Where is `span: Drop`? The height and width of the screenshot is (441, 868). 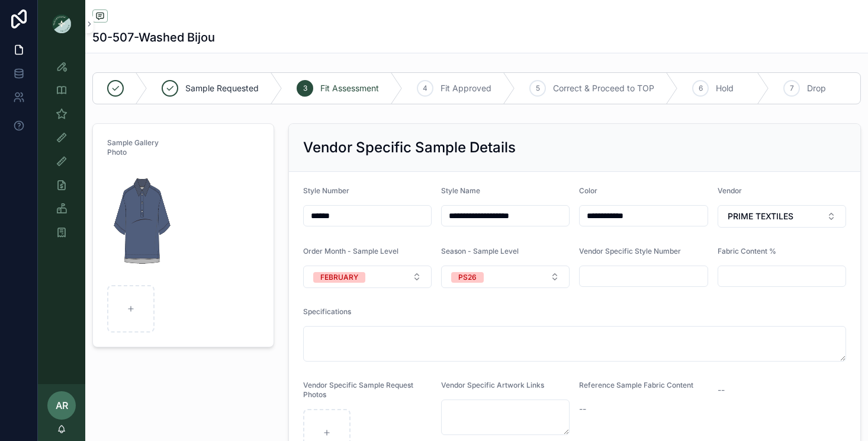 span: Drop is located at coordinates (817, 88).